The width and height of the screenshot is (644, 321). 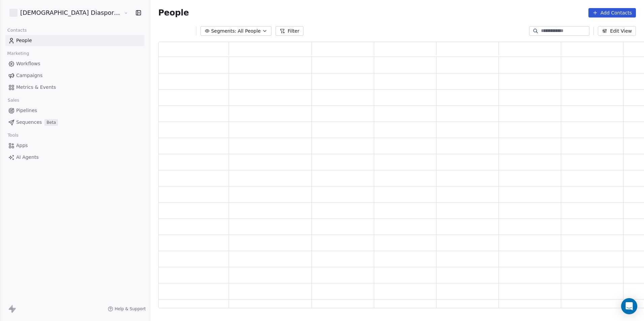 What do you see at coordinates (13, 135) in the screenshot?
I see `span: Tools` at bounding box center [13, 135].